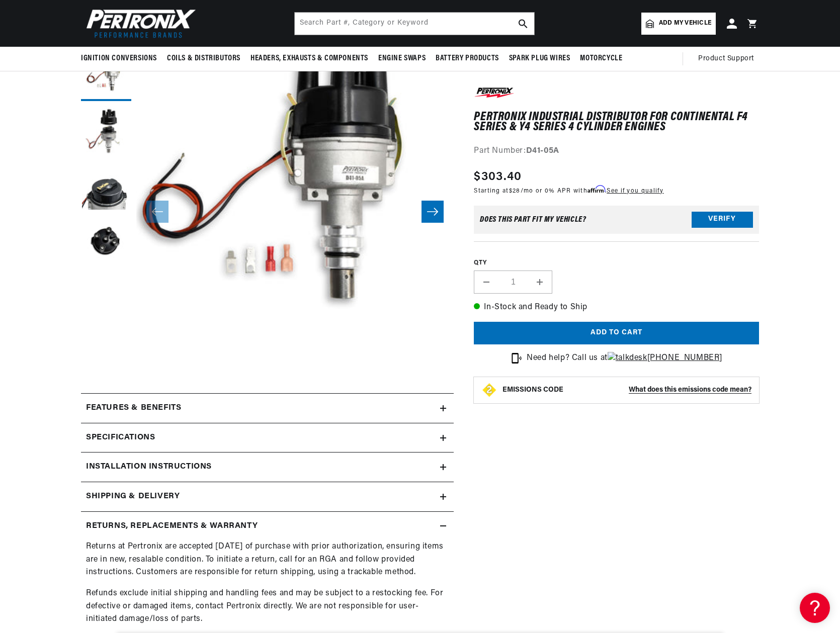 This screenshot has width=840, height=633. I want to click on span: Add my vehicle, so click(685, 23).